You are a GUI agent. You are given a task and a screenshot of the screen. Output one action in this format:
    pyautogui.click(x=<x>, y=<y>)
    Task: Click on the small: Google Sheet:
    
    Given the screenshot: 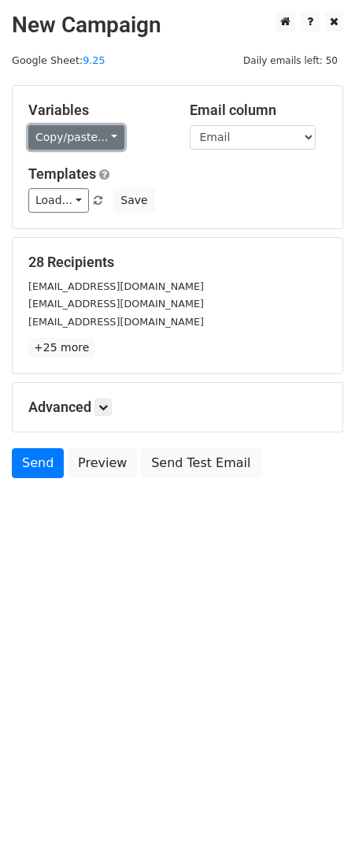 What is the action you would take?
    pyautogui.click(x=58, y=60)
    